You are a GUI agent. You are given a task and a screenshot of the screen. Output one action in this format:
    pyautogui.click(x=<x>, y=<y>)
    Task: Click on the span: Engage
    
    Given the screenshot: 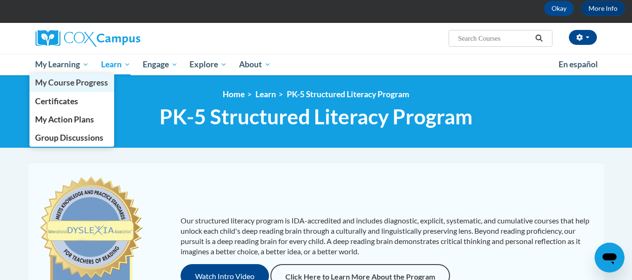 What is the action you would take?
    pyautogui.click(x=160, y=65)
    